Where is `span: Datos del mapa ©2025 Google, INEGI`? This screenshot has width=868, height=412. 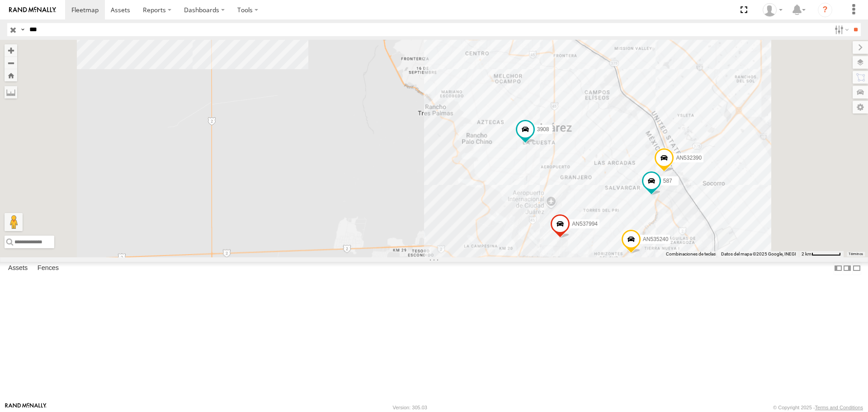
span: Datos del mapa ©2025 Google, INEGI is located at coordinates (759, 254).